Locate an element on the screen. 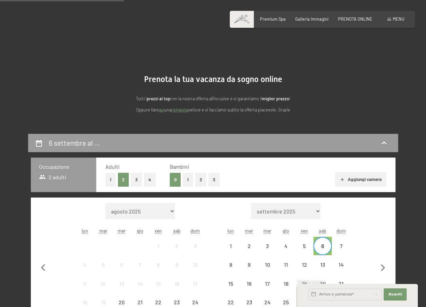 The height and width of the screenshot is (307, 426). div: 14 is located at coordinates (140, 289).